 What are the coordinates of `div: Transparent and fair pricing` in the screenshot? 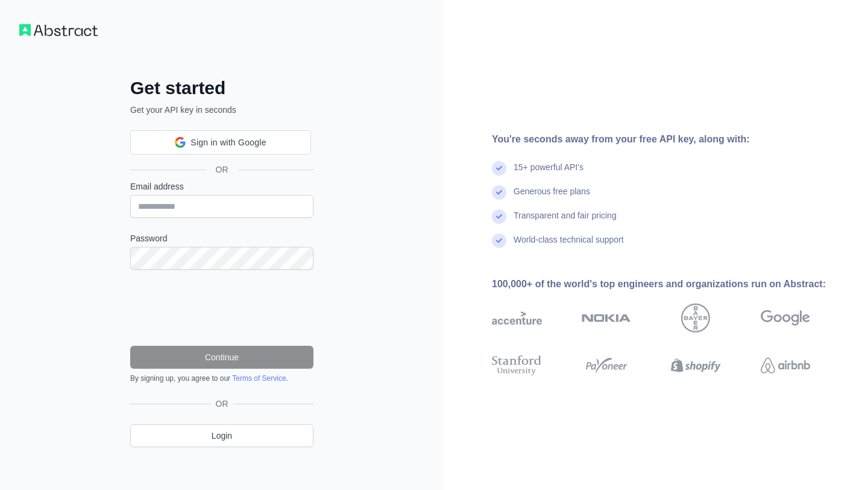 It's located at (565, 222).